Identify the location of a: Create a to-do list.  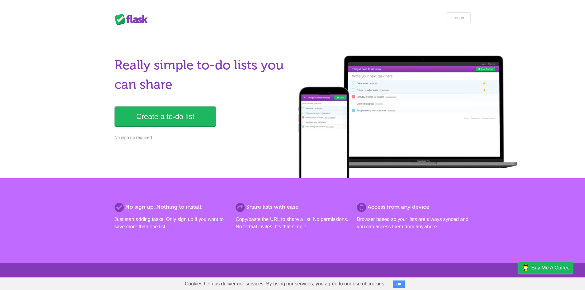
(165, 117).